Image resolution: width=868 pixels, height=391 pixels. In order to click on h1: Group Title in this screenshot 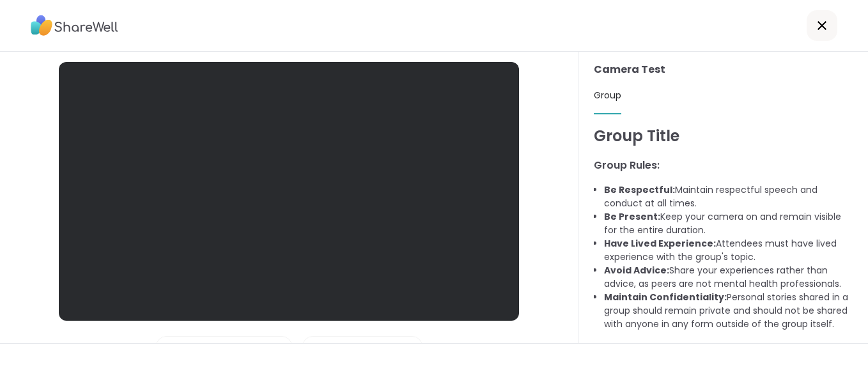, I will do `click(723, 136)`.